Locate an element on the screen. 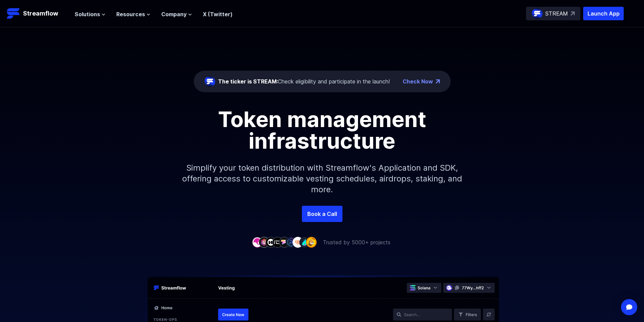  img: company-7 is located at coordinates (298, 242).